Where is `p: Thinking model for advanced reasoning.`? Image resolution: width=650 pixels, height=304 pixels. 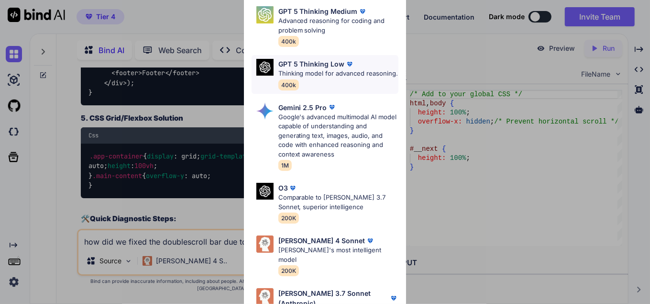 p: Thinking model for advanced reasoning. is located at coordinates (338, 74).